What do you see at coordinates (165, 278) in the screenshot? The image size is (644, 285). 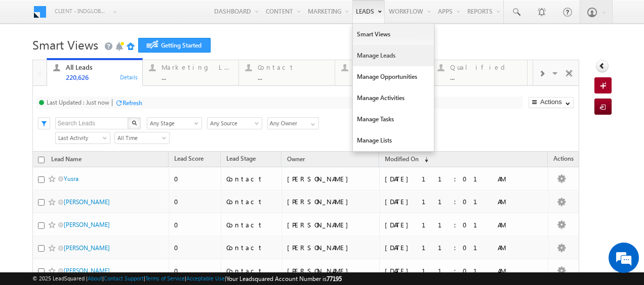 I see `a: Terms of Service` at bounding box center [165, 278].